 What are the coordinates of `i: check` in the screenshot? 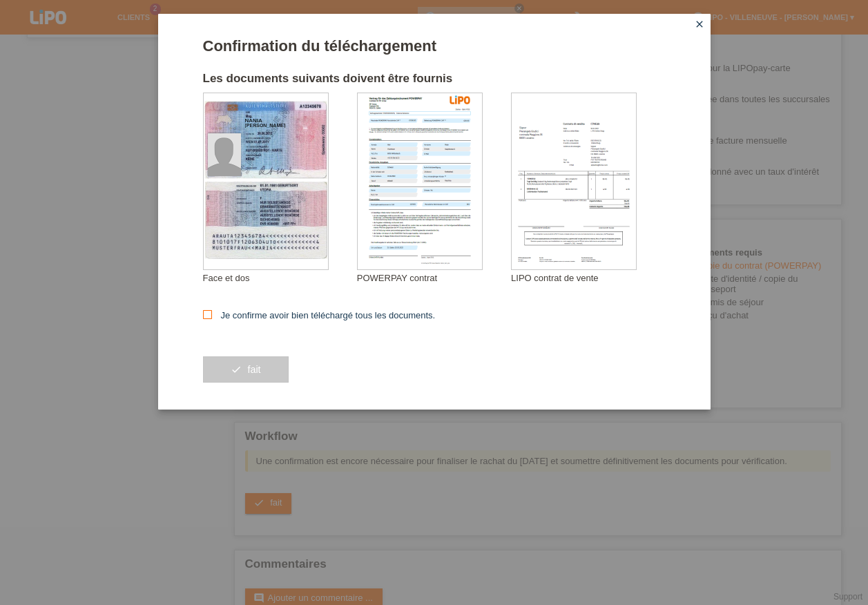 It's located at (236, 370).